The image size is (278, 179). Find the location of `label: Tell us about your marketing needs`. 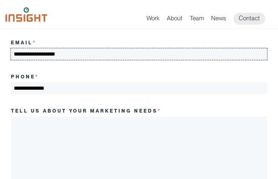

label: Tell us about your marketing needs is located at coordinates (86, 111).